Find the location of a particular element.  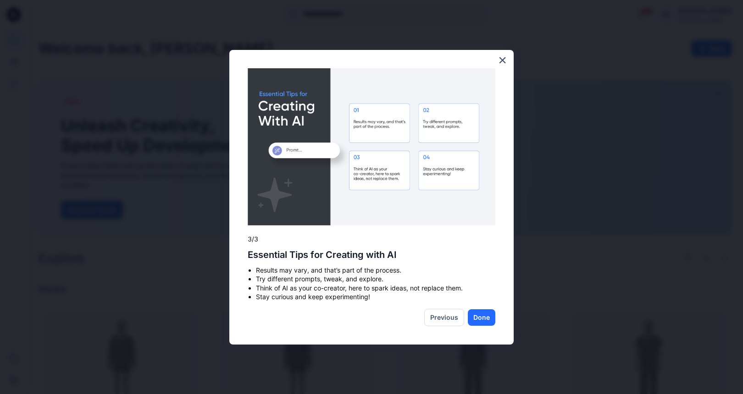

button: Previous is located at coordinates (444, 318).